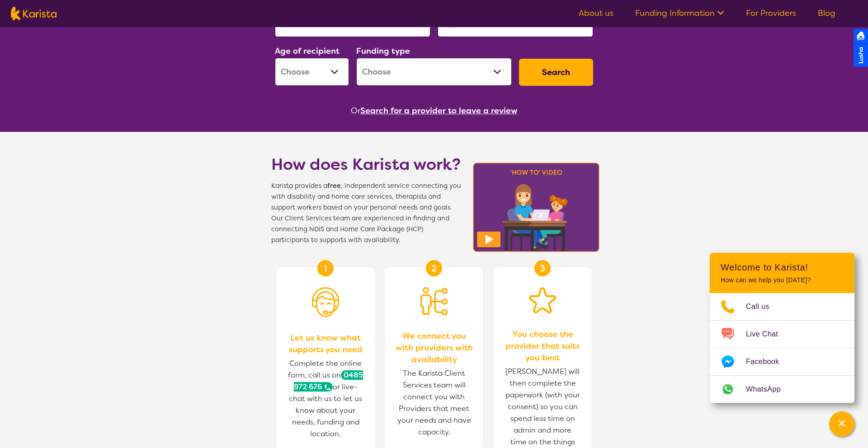  What do you see at coordinates (782, 328) in the screenshot?
I see `div: Channel Menu` at bounding box center [782, 328].